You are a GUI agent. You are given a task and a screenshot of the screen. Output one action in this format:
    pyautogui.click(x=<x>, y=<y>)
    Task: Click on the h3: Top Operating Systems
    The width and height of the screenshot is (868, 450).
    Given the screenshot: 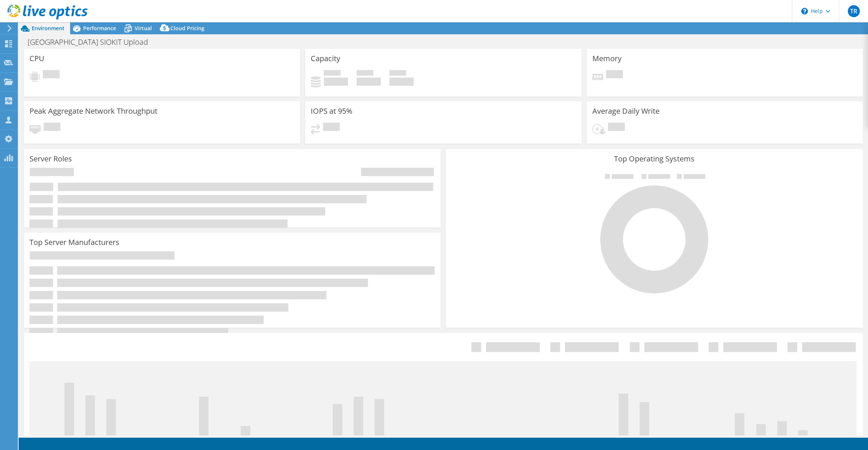 What is the action you would take?
    pyautogui.click(x=654, y=159)
    